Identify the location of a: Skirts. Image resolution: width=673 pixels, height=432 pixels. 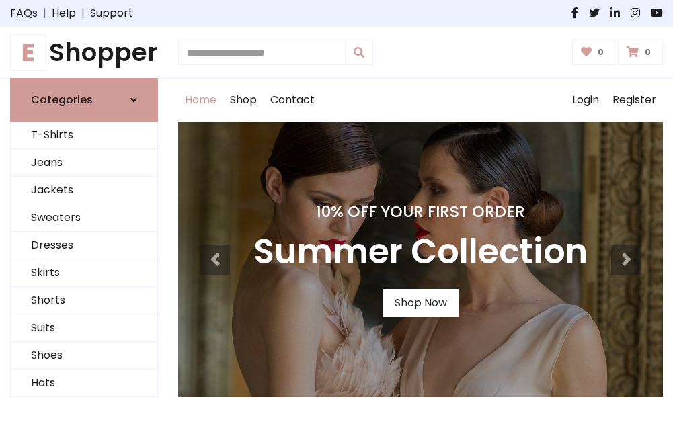
(84, 273).